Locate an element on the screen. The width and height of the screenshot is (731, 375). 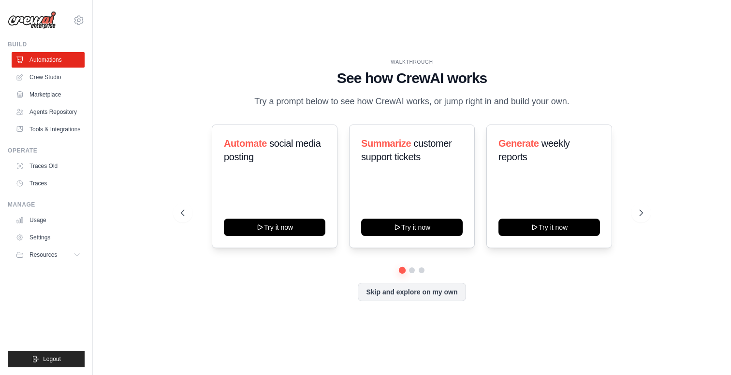
a: Automations is located at coordinates (48, 60).